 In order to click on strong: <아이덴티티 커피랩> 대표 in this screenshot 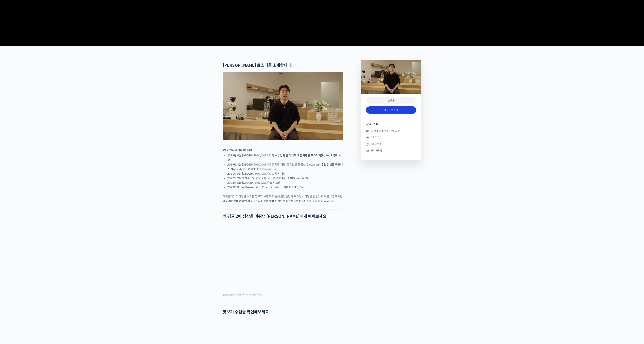, I will do `click(238, 150)`.